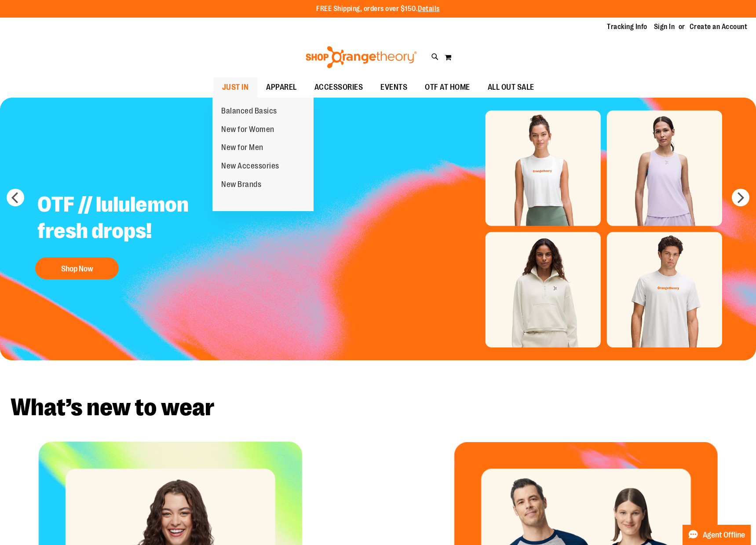 The height and width of the screenshot is (545, 756). Describe the element at coordinates (378, 407) in the screenshot. I see `h2: What’s new to wear` at that location.